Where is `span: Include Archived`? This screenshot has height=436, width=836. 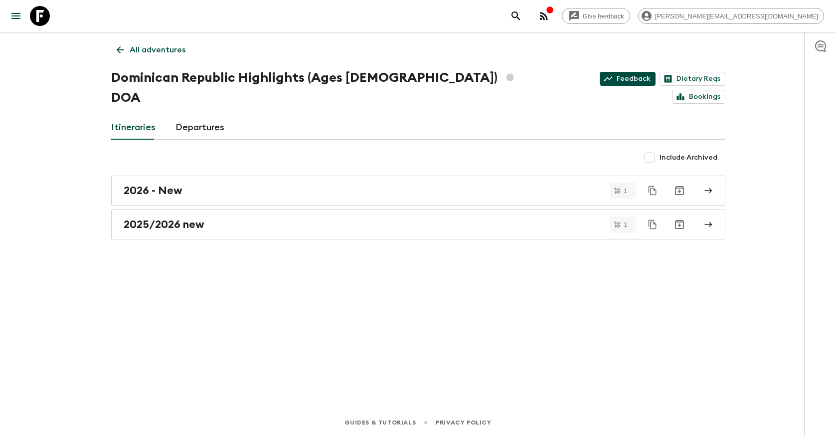 span: Include Archived is located at coordinates (689, 158).